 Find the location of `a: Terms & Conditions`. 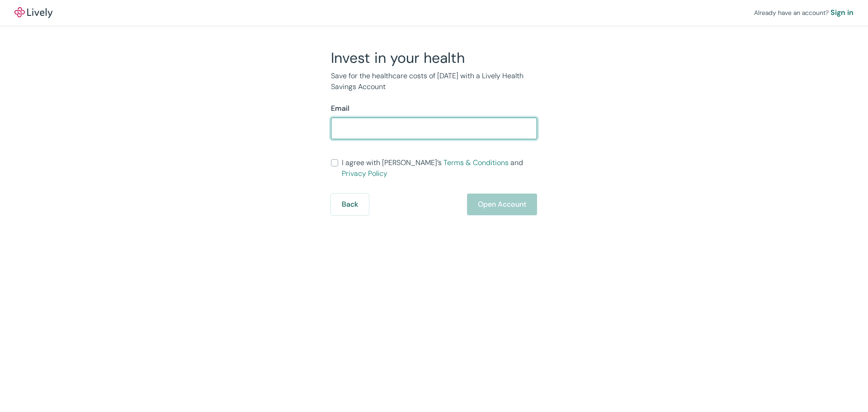

a: Terms & Conditions is located at coordinates (476, 163).